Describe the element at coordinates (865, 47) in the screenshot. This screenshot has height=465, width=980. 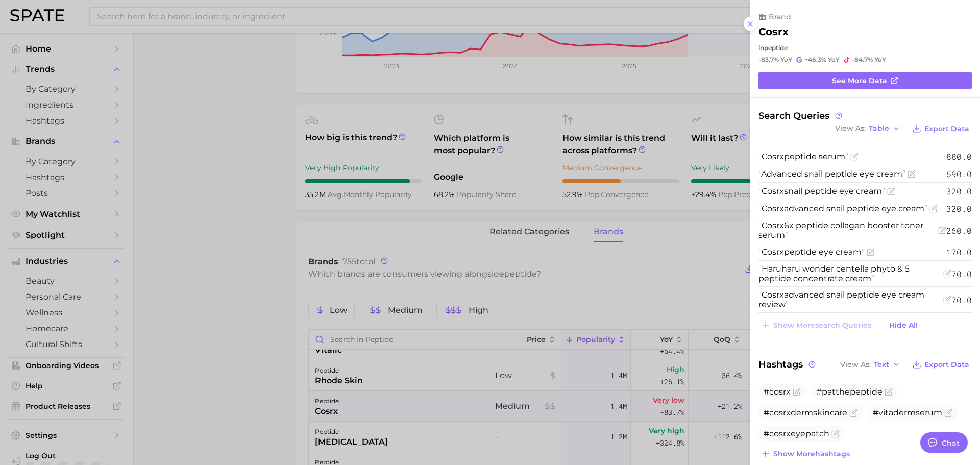
I see `div: in` at that location.